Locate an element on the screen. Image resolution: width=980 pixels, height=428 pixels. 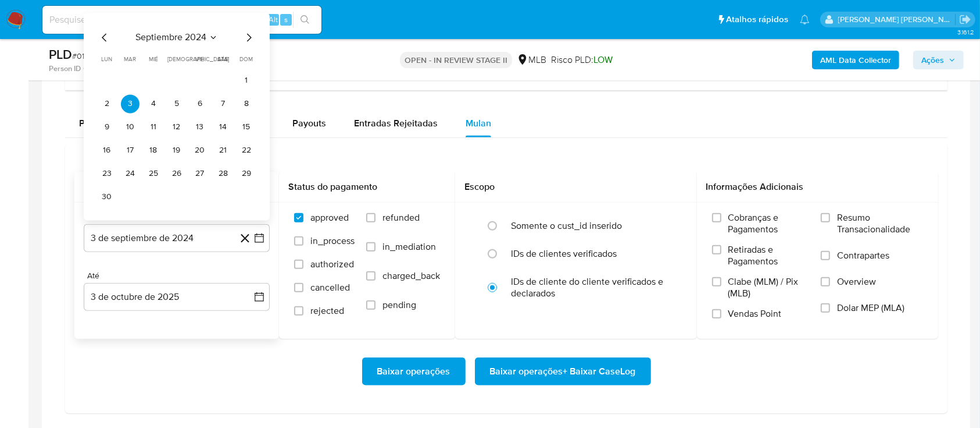
div: MLB is located at coordinates (532, 60).